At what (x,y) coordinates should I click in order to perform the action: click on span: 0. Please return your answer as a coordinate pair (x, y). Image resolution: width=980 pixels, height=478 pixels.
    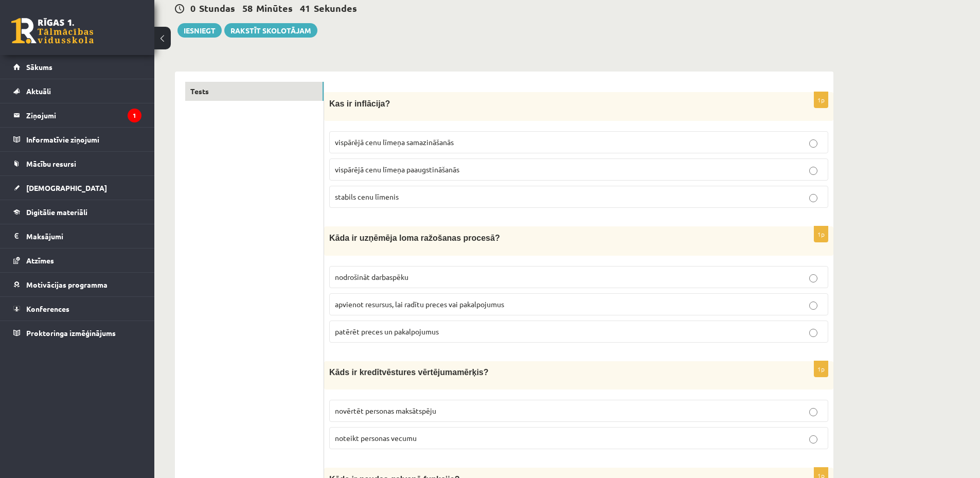
    Looking at the image, I should click on (193, 8).